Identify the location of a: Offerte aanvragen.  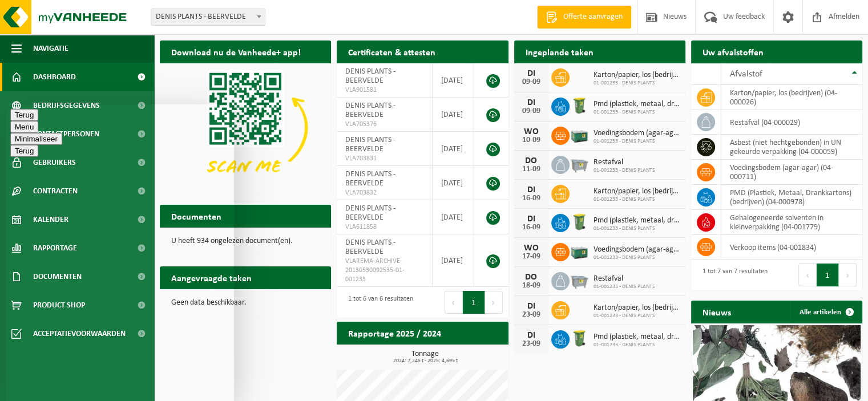
(584, 17).